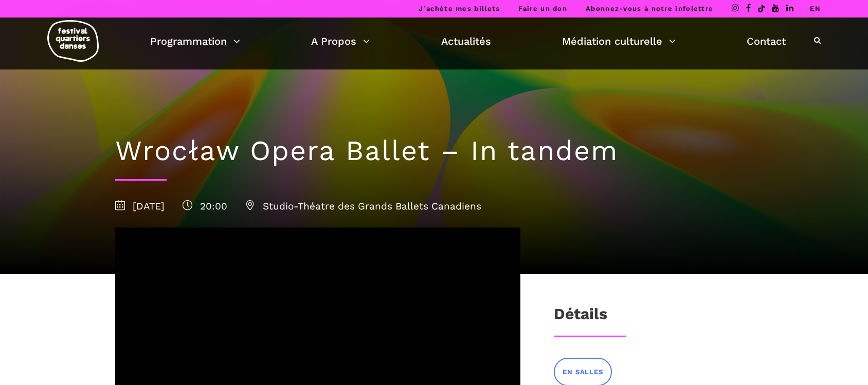 The height and width of the screenshot is (385, 868). What do you see at coordinates (649, 8) in the screenshot?
I see `a: Abonnez-vous à notre infolettre` at bounding box center [649, 8].